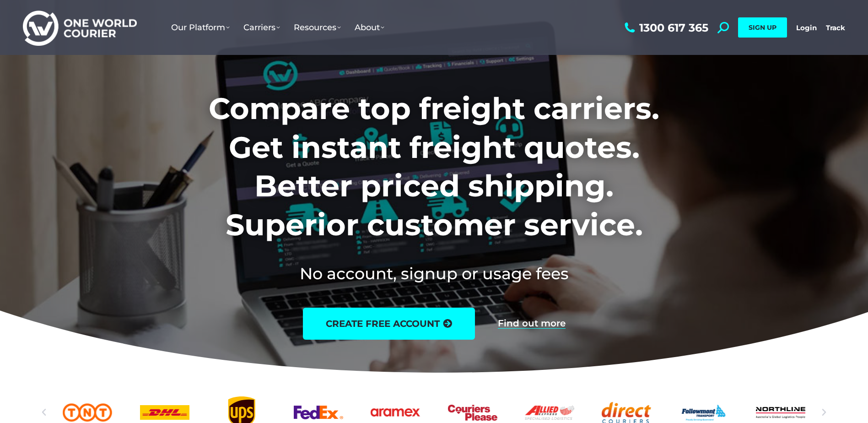  I want to click on span: Carriers, so click(262, 27).